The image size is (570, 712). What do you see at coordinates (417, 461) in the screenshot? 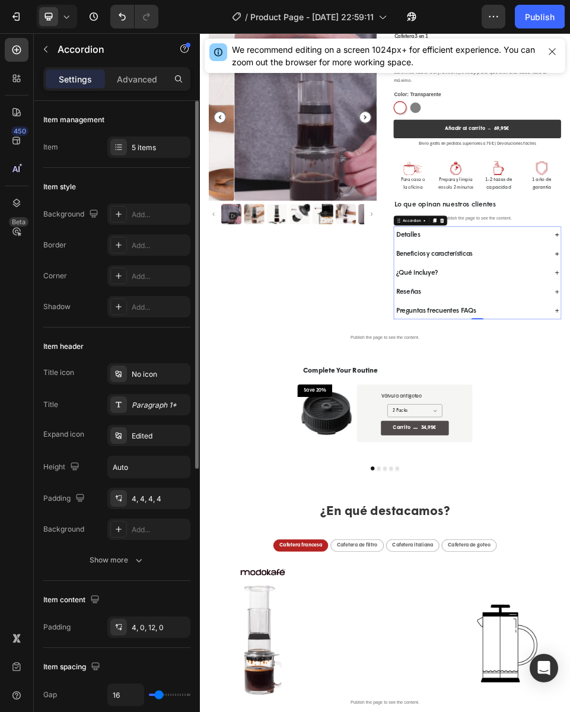
I see `span: ¿Qué incluye?` at bounding box center [417, 461].